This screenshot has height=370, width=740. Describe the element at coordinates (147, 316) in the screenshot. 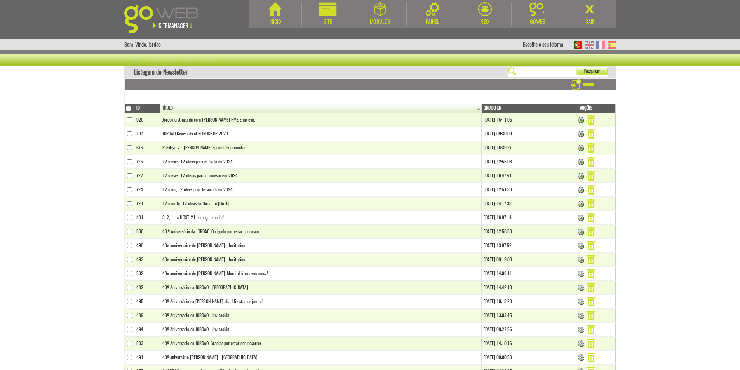

I see `td: 489` at that location.